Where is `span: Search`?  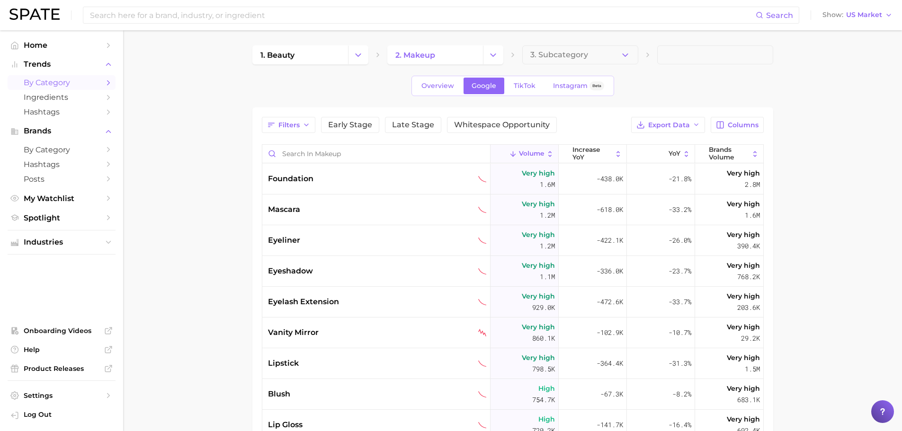 span: Search is located at coordinates (780, 15).